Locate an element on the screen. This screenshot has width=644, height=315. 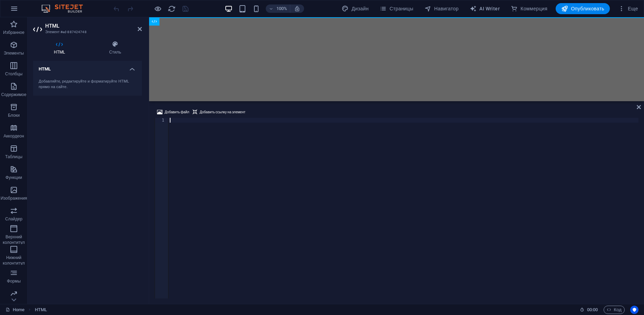
button: AI Writer is located at coordinates (485, 9).